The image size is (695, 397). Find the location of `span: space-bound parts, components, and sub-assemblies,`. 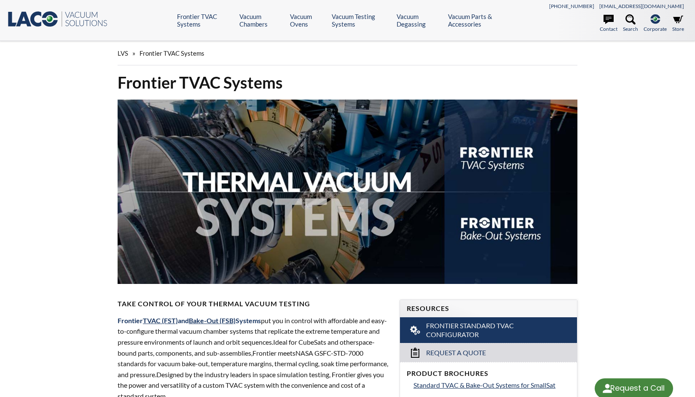

span: space-bound parts, components, and sub-assemblies, is located at coordinates (246, 347).